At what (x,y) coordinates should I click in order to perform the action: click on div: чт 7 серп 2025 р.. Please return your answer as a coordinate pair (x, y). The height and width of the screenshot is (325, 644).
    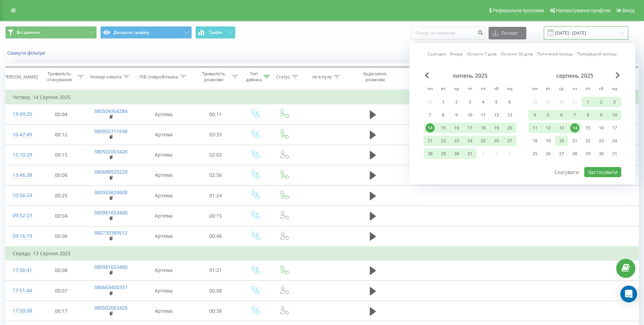
    Looking at the image, I should click on (575, 115).